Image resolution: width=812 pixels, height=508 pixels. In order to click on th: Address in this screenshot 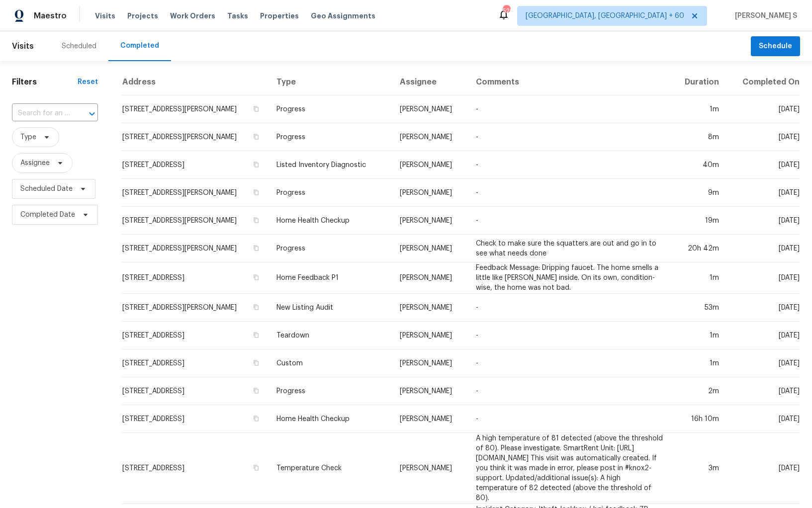, I will do `click(195, 82)`.